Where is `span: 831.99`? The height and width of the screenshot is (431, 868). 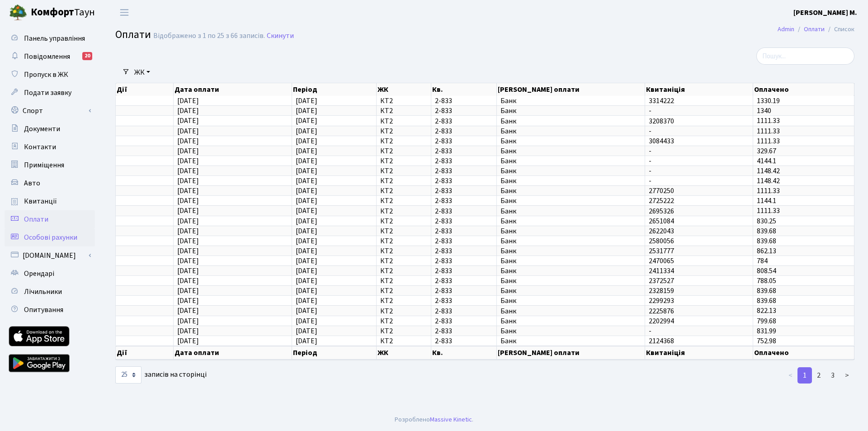
span: 831.99 is located at coordinates (767, 331).